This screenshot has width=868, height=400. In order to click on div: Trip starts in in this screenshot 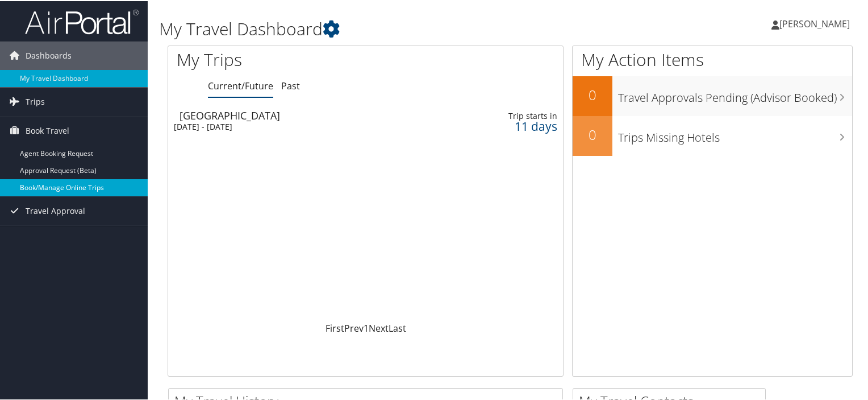, I will do `click(517, 115)`.